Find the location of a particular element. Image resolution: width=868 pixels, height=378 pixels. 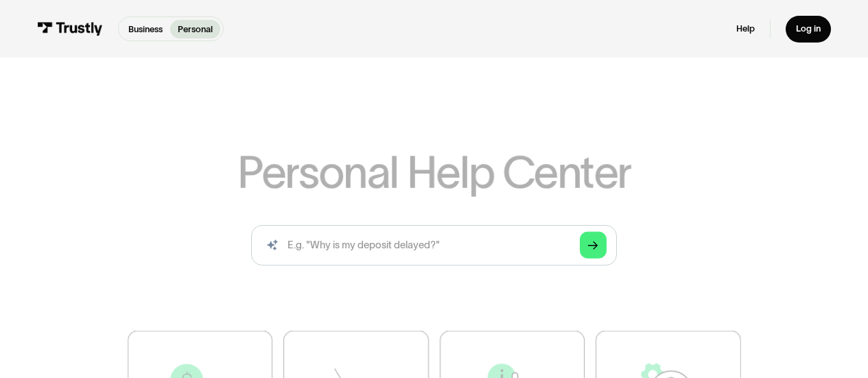

input: search is located at coordinates (434, 245).